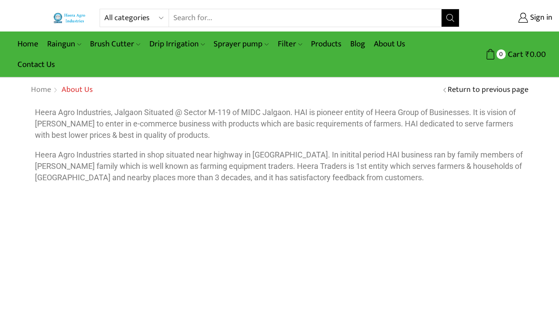 The height and width of the screenshot is (315, 559). What do you see at coordinates (177, 44) in the screenshot?
I see `a: Drip Irrigation` at bounding box center [177, 44].